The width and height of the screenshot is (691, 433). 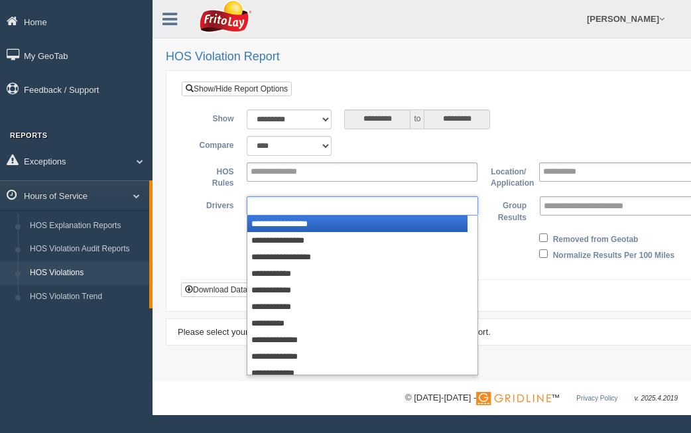 What do you see at coordinates (216, 176) in the screenshot?
I see `label: HOS Rules` at bounding box center [216, 176].